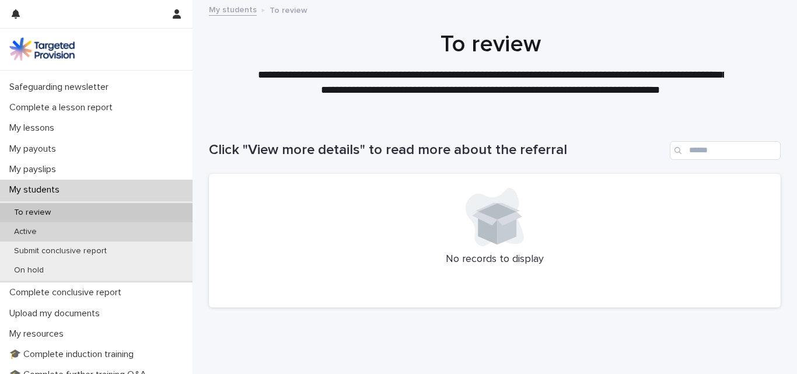 The width and height of the screenshot is (797, 374). What do you see at coordinates (725, 150) in the screenshot?
I see `input: Search` at bounding box center [725, 150].